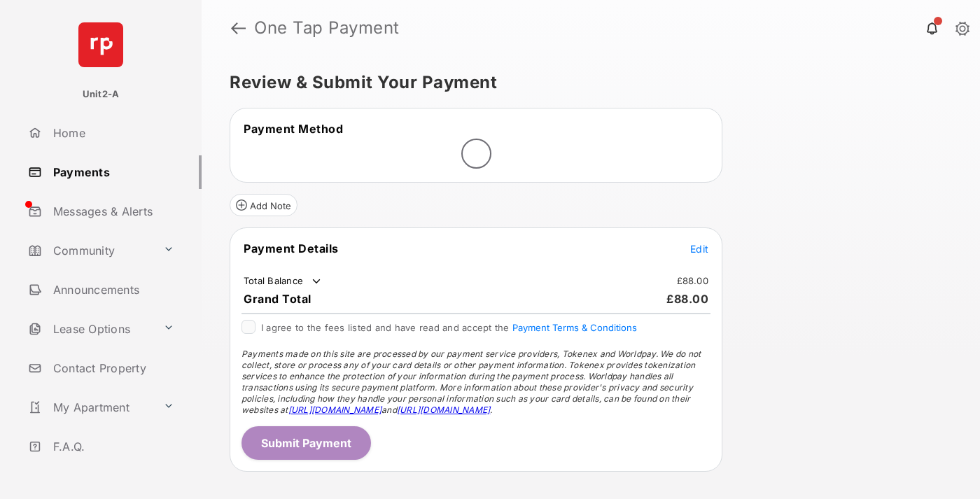 This screenshot has height=499, width=980. Describe the element at coordinates (112, 211) in the screenshot. I see `a: Messages & Alerts` at that location.